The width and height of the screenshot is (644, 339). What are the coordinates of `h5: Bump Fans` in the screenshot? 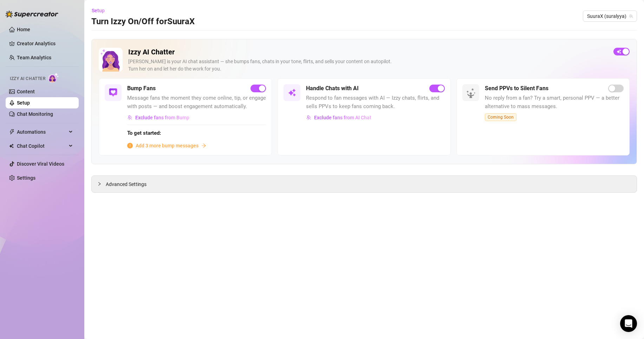 It's located at (141, 89).